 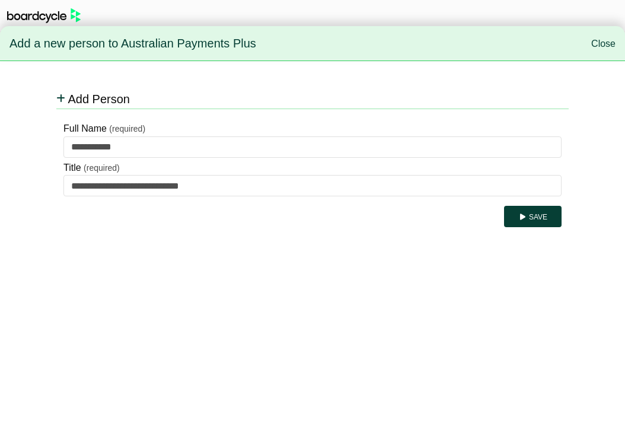 What do you see at coordinates (72, 168) in the screenshot?
I see `label: Title` at bounding box center [72, 168].